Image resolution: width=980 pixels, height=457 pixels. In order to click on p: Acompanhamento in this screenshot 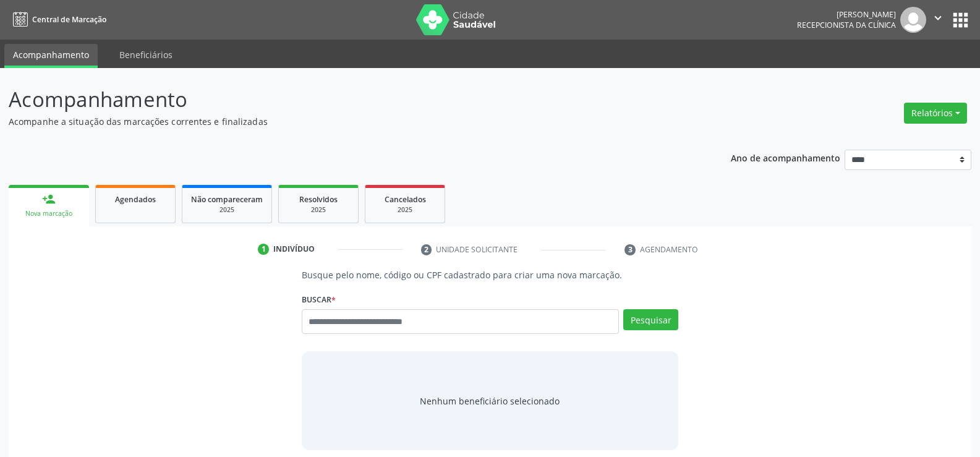, I will do `click(346, 99)`.